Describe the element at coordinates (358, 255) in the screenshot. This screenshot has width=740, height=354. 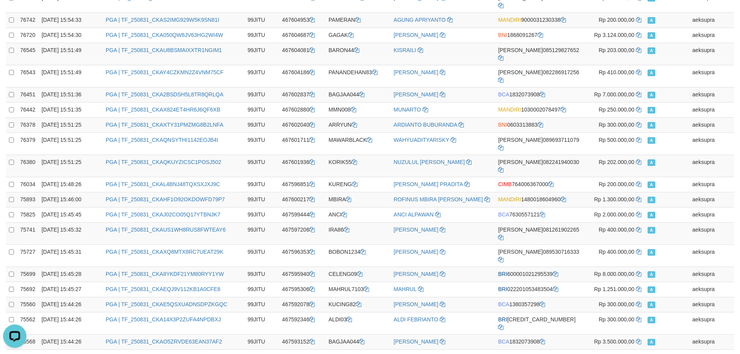
I see `td: BOBON1234` at that location.